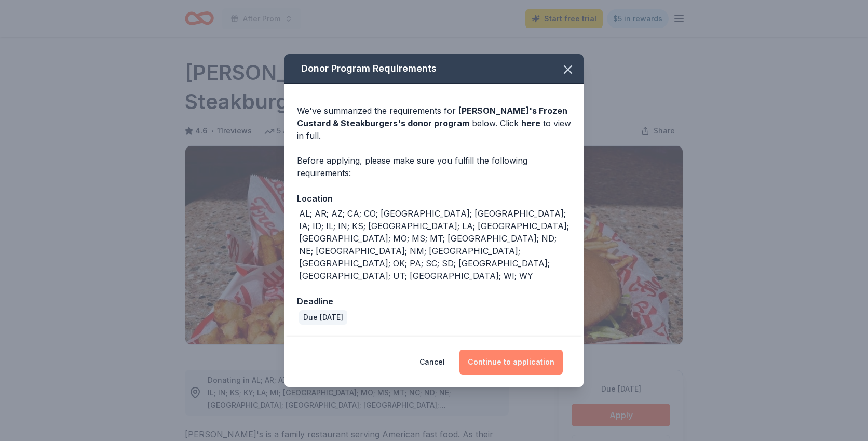  What do you see at coordinates (434, 68) in the screenshot?
I see `div: Donor Program Requirements` at bounding box center [434, 68].